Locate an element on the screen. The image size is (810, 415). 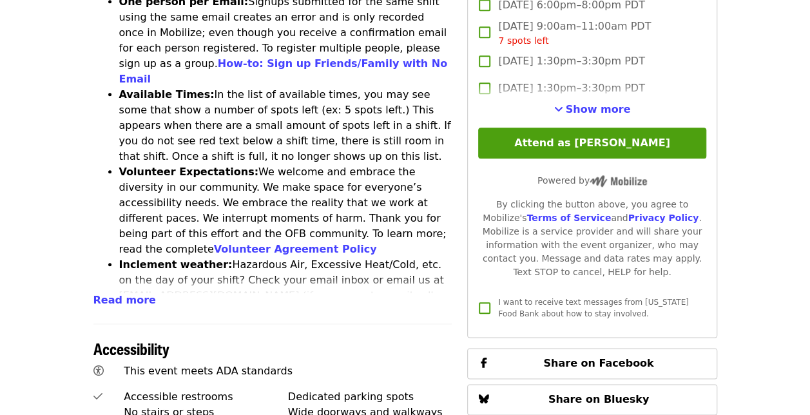
a: Terms of Service is located at coordinates (568, 218).